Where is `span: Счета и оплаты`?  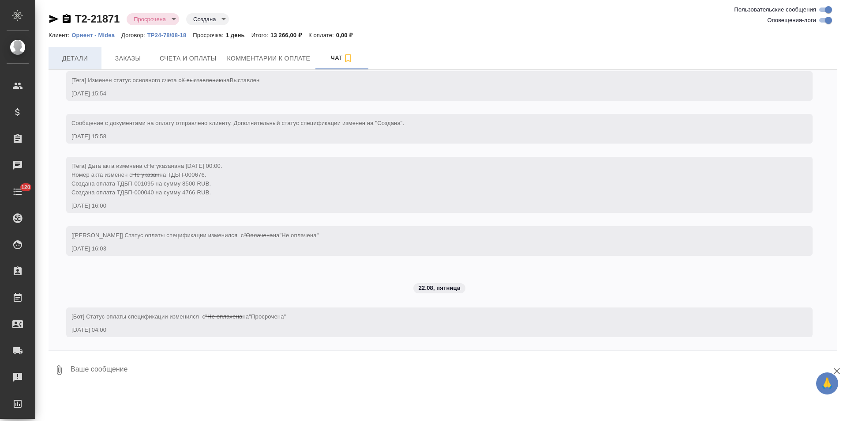 span: Счета и оплаты is located at coordinates (188, 58).